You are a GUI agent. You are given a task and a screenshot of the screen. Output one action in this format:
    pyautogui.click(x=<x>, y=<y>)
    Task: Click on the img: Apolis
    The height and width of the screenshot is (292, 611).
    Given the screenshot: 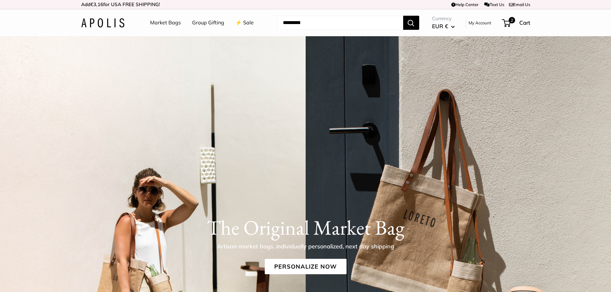 What is the action you would take?
    pyautogui.click(x=103, y=23)
    